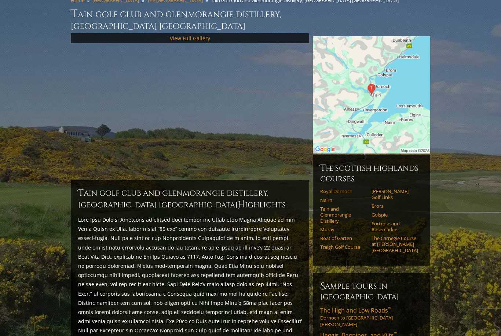 The image size is (501, 336). What do you see at coordinates (343, 191) in the screenshot?
I see `a: Royal Dornoch` at bounding box center [343, 191].